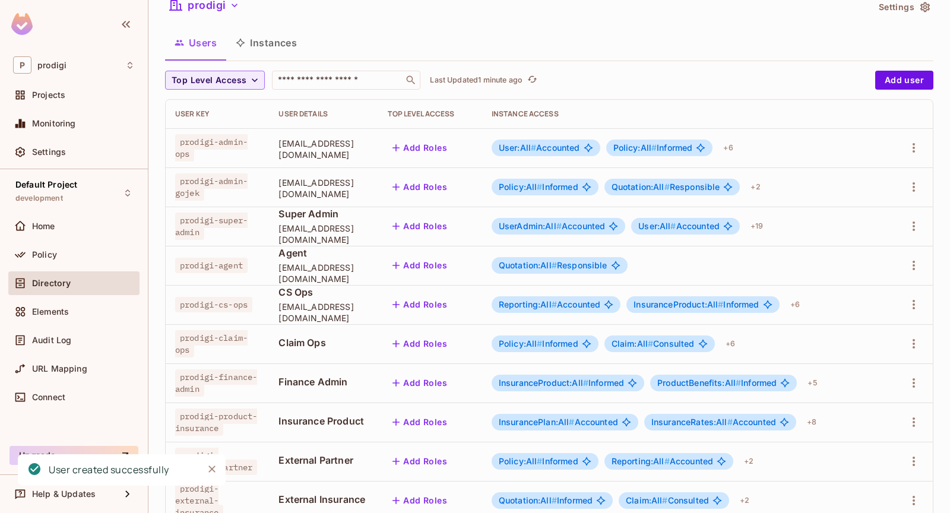 Image resolution: width=950 pixels, height=513 pixels. What do you see at coordinates (543, 382) in the screenshot?
I see `span: InsuranceProduct:All` at bounding box center [543, 382].